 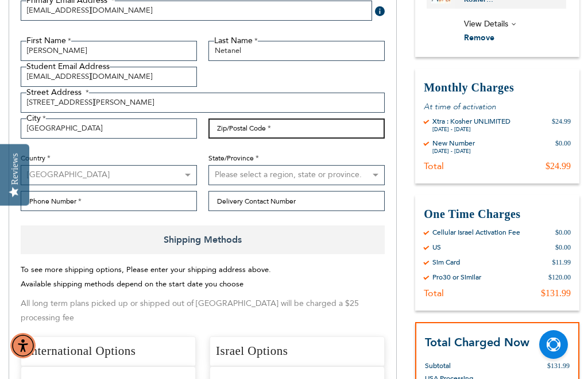 What do you see at coordinates (558, 366) in the screenshot?
I see `span: $131.99` at bounding box center [558, 366].